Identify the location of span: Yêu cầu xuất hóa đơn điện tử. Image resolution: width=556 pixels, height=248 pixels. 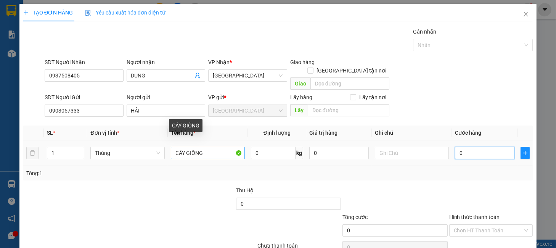
(125, 13).